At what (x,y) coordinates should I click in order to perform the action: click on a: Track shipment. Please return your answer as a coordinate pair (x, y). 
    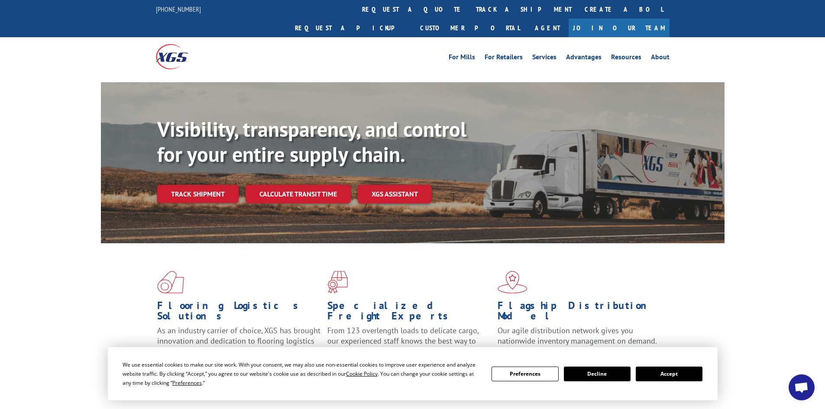
    Looking at the image, I should click on (198, 194).